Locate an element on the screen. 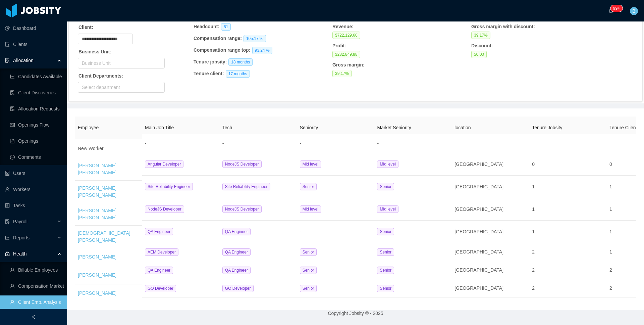 The image size is (644, 325). strong: Gross margin : is located at coordinates (348, 65).